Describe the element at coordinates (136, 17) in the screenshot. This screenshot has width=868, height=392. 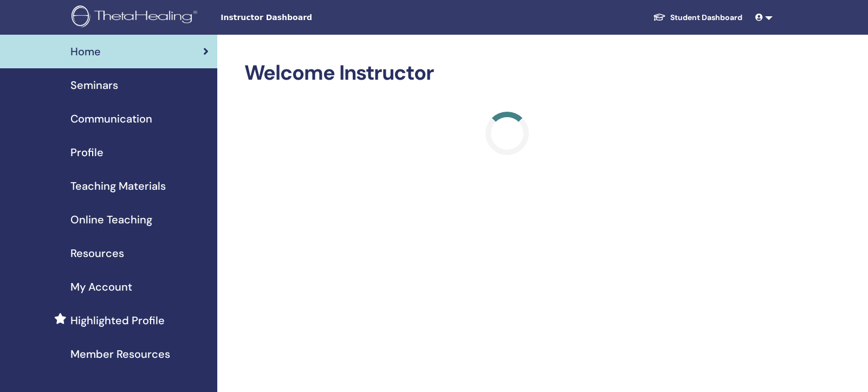
I see `img: logo.png` at that location.